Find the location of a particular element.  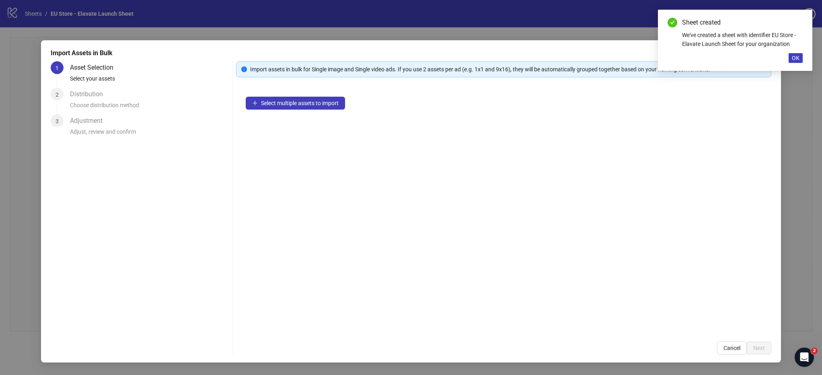

span: plus is located at coordinates (255, 103).